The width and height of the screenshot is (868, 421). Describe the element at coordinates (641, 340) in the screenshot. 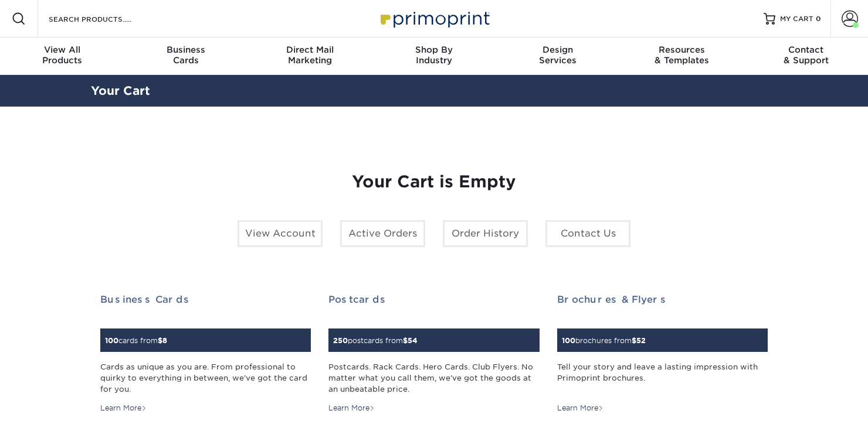

I see `span: 52` at that location.